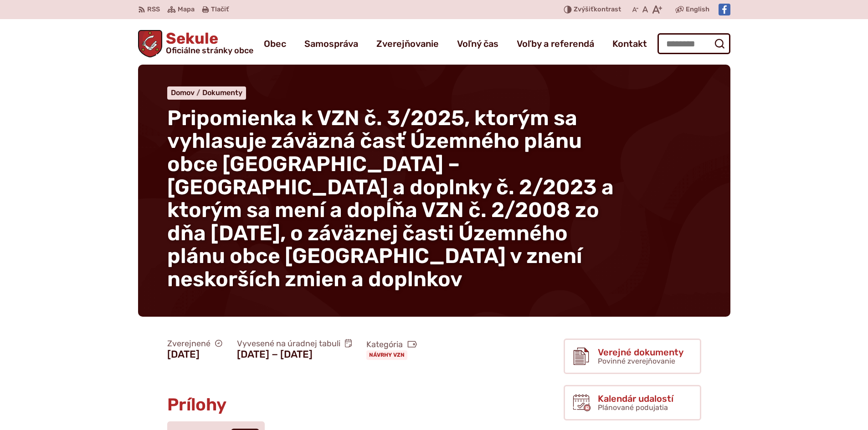  What do you see at coordinates (724, 9) in the screenshot?
I see `img: Prejsť na Facebook stránku` at bounding box center [724, 9].